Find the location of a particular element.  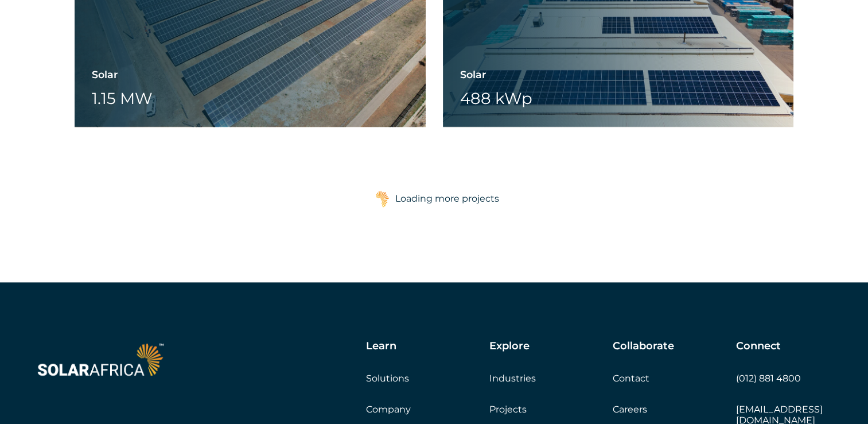

a: Solutions is located at coordinates (387, 377).